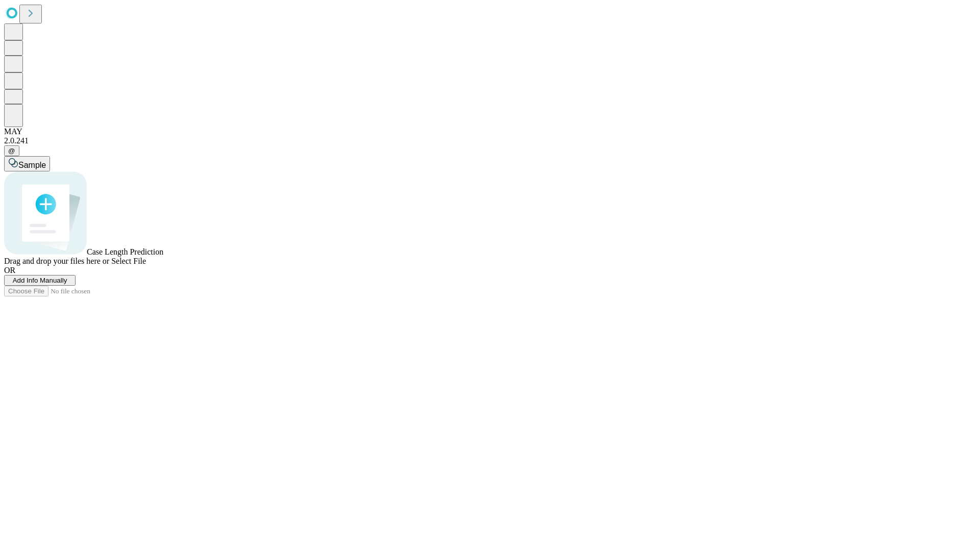 The image size is (980, 551). I want to click on button: Sample, so click(27, 164).